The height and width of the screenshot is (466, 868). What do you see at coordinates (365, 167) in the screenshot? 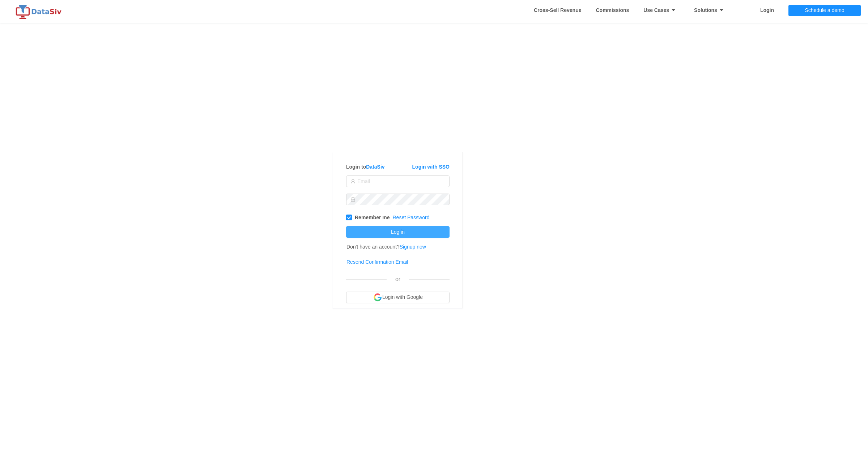
I see `strong: Login to` at bounding box center [365, 167].